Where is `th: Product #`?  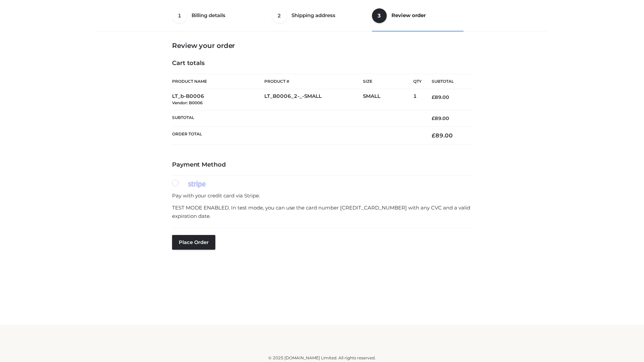 th: Product # is located at coordinates (314, 82).